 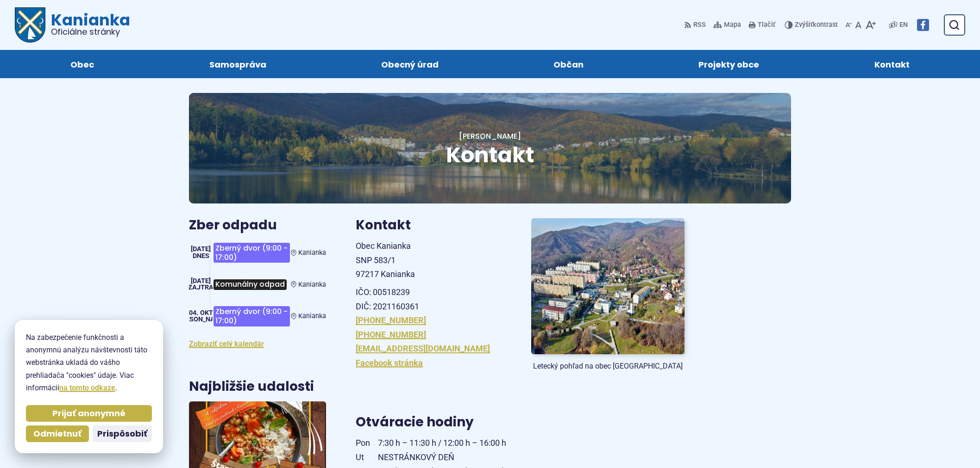 What do you see at coordinates (258, 225) in the screenshot?
I see `h3: Zber odpadu` at bounding box center [258, 225].